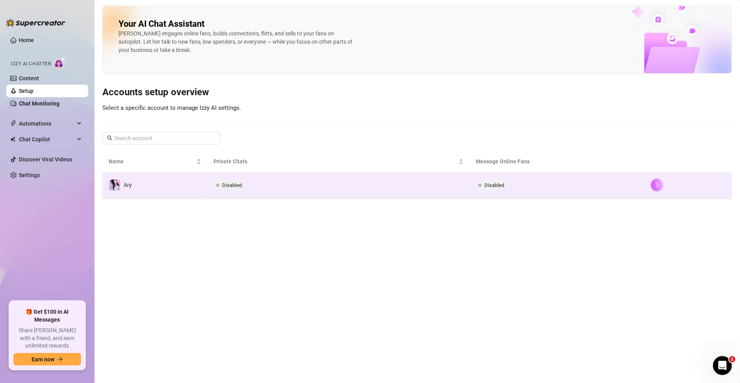 The image size is (740, 383). I want to click on th: Private Chats, so click(339, 162).